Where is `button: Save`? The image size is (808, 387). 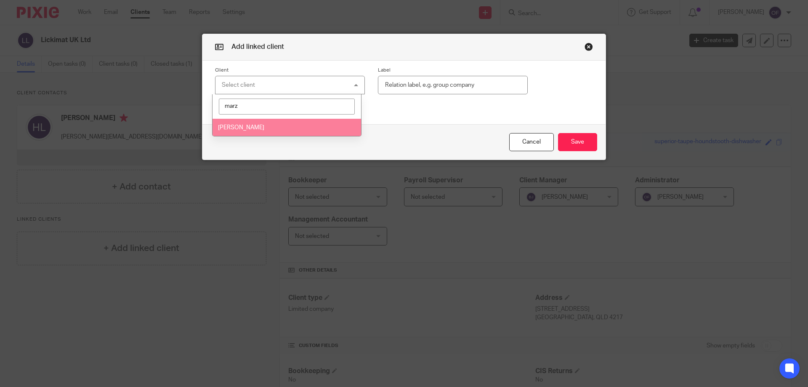
button: Save is located at coordinates (577, 142).